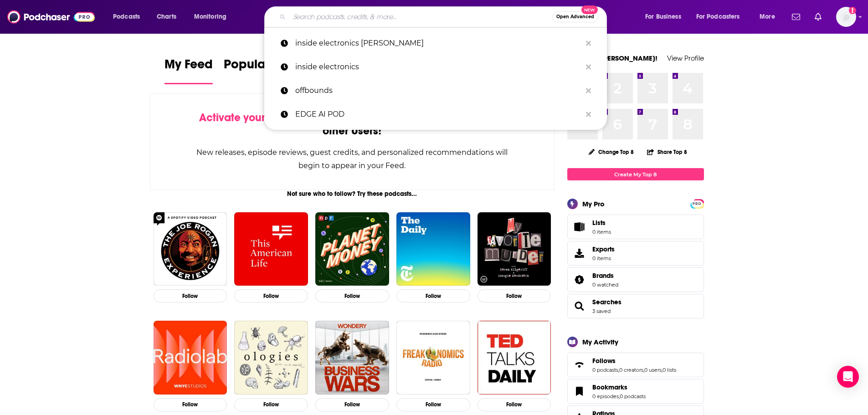 The height and width of the screenshot is (415, 868). What do you see at coordinates (439, 43) in the screenshot?
I see `p: inside electronics henrik mannesson` at bounding box center [439, 43].